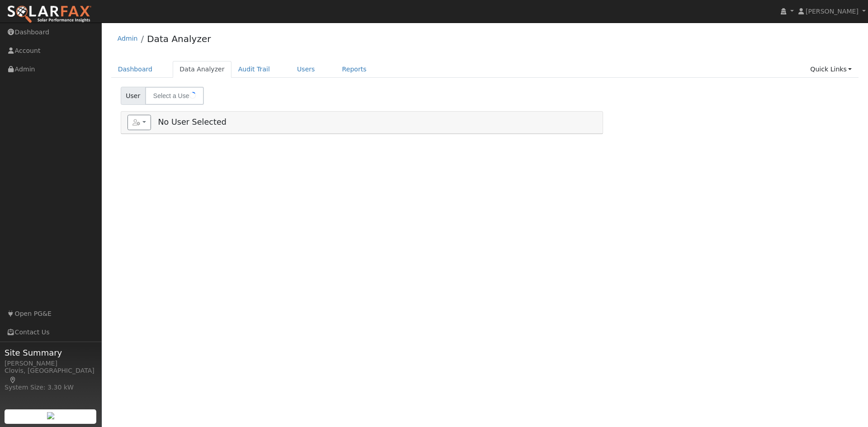 This screenshot has width=868, height=427. What do you see at coordinates (175, 96) in the screenshot?
I see `input: Select a User` at bounding box center [175, 96].